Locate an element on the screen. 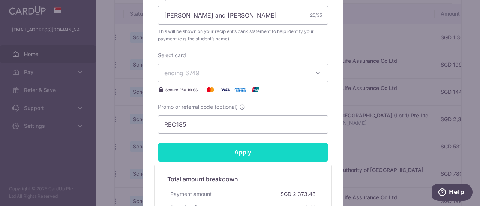  img: Visa is located at coordinates (225, 90).